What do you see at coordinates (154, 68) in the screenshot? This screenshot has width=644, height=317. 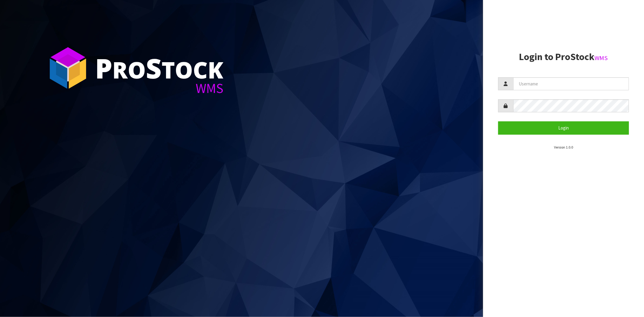 I see `span: S` at bounding box center [154, 68].